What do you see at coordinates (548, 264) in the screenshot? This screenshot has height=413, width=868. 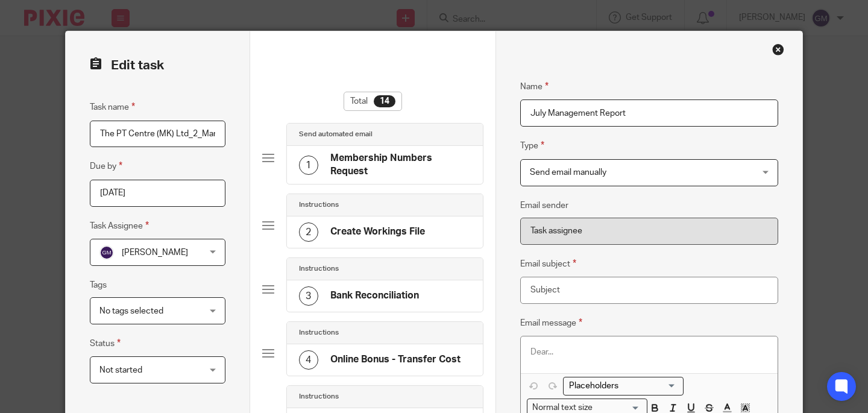 I see `label: Email subject` at bounding box center [548, 264].